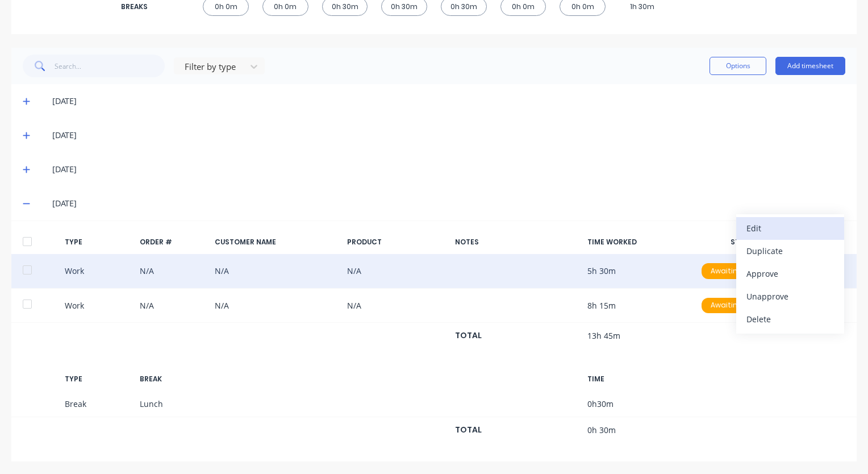  What do you see at coordinates (790, 273) in the screenshot?
I see `div: Approve` at bounding box center [790, 273].